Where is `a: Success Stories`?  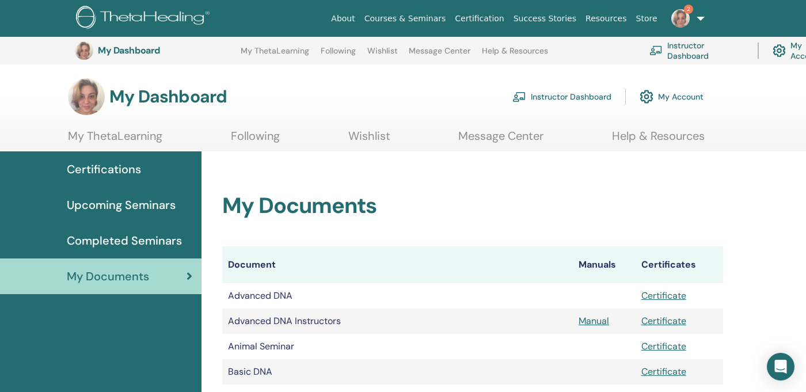
a: Success Stories is located at coordinates (545, 18).